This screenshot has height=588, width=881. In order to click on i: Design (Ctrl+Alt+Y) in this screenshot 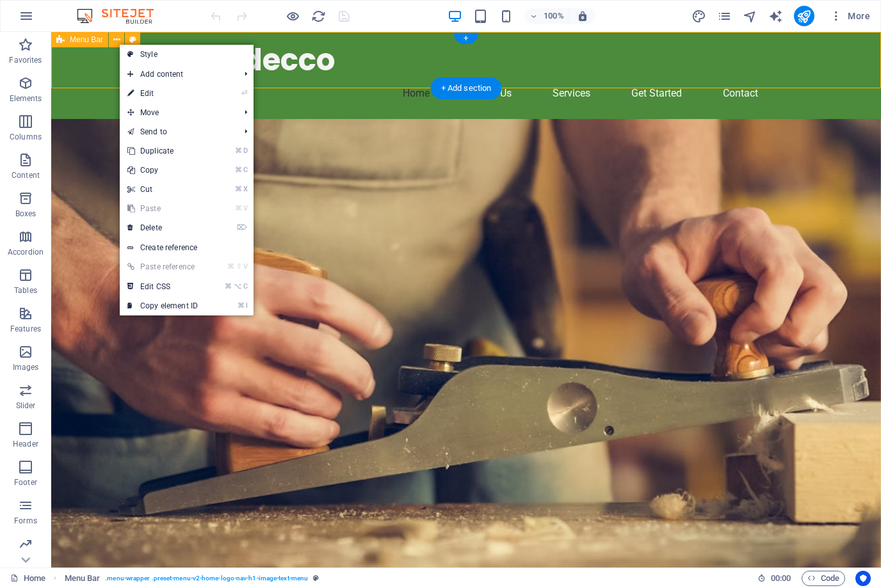, I will do `click(698, 16)`.